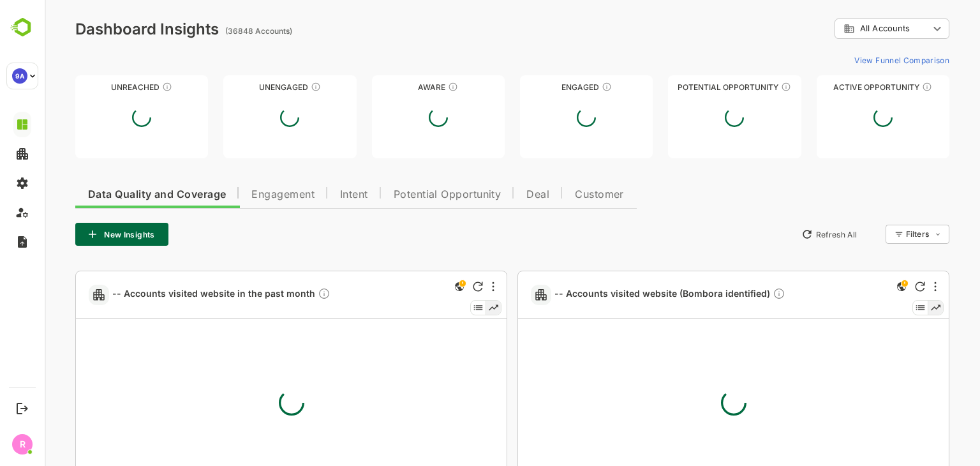 This screenshot has width=980, height=466. I want to click on span: Deal, so click(493, 195).